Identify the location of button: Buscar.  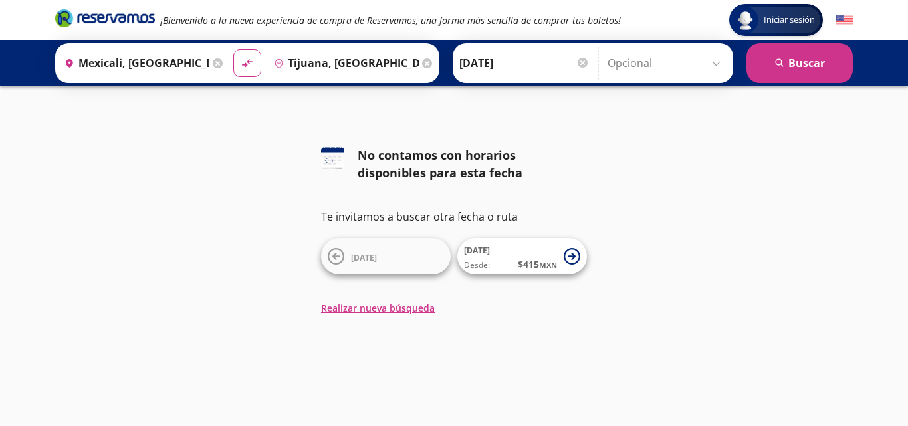
(800, 63).